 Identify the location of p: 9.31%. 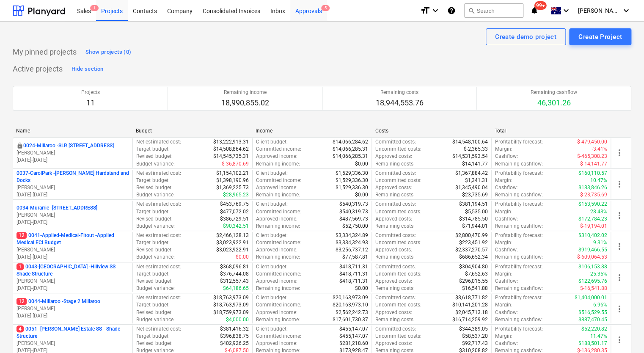
(600, 243).